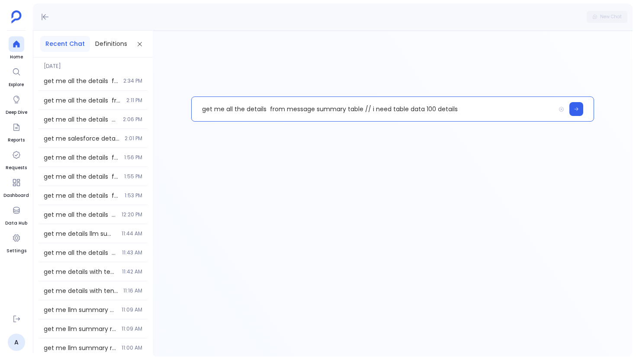 The height and width of the screenshot is (360, 636). I want to click on span: 11:16 AM, so click(133, 291).